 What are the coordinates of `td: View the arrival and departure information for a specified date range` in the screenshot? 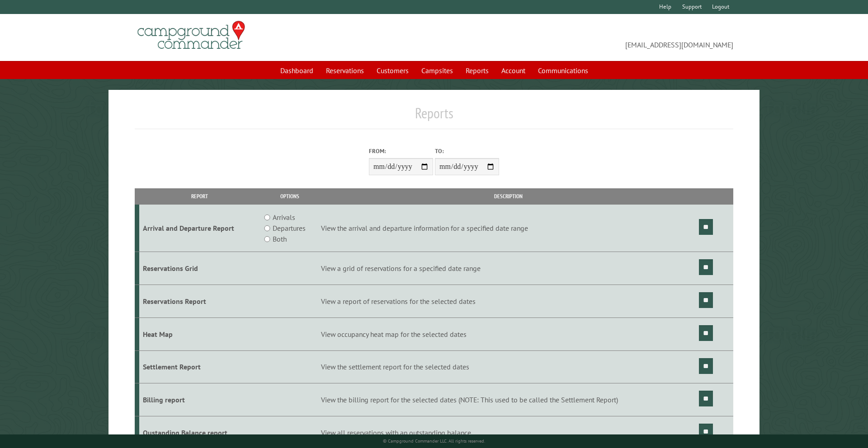 It's located at (508, 228).